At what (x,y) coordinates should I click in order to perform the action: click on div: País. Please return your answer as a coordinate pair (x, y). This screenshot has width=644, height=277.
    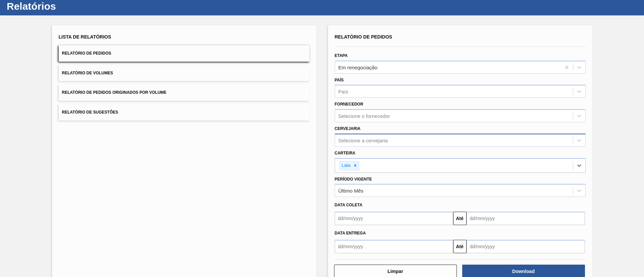
    Looking at the image, I should click on (344, 91).